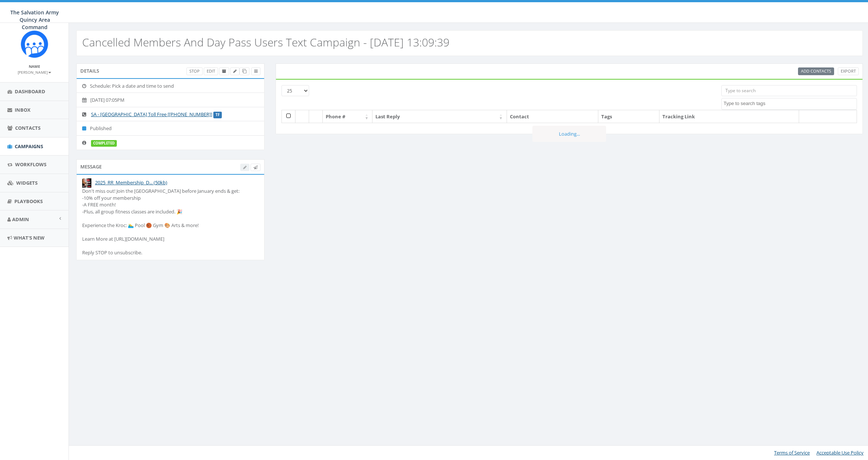  What do you see at coordinates (569, 134) in the screenshot?
I see `div: Loading...` at bounding box center [569, 134].